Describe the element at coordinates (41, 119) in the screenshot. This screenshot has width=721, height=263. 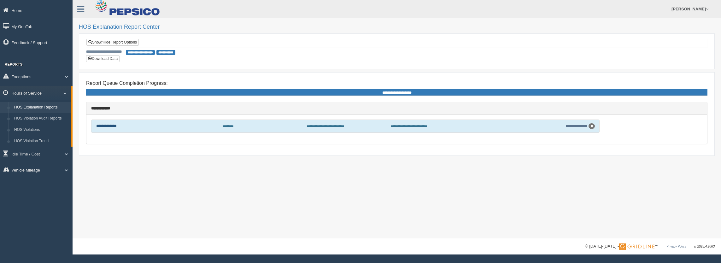
I see `a: HOS Violation Audit Reports` at that location.